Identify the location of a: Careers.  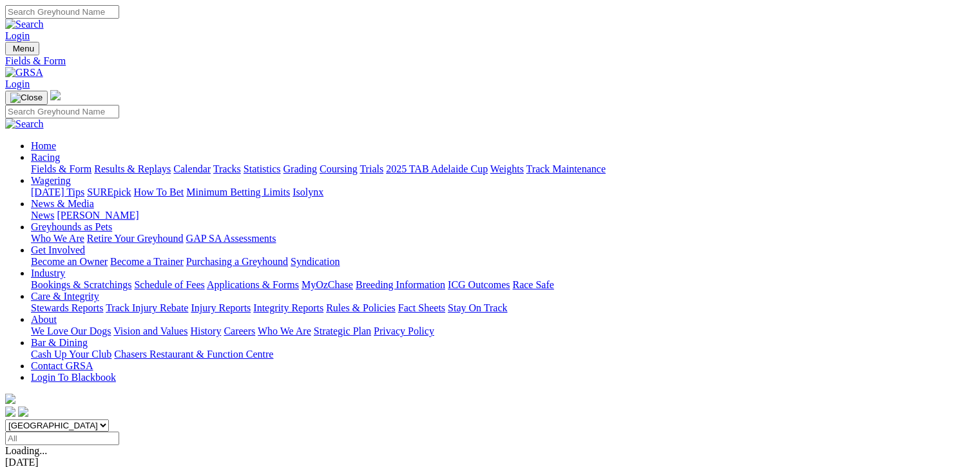
(239, 331).